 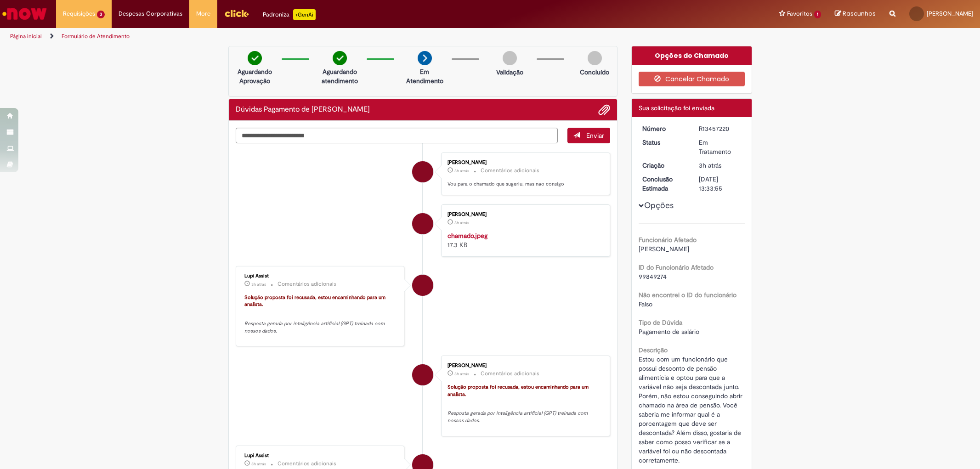 I want to click on span: 99849274, so click(x=652, y=277).